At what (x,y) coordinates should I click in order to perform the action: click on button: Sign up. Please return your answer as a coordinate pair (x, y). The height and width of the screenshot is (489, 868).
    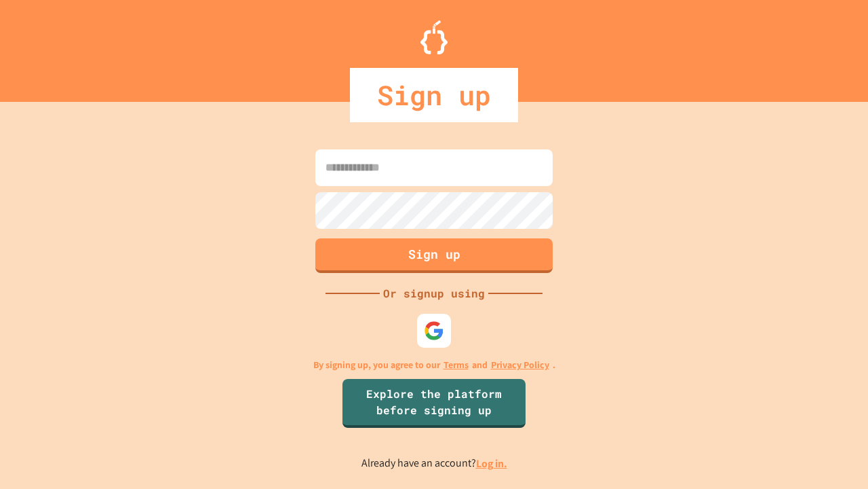
    Looking at the image, I should click on (434, 256).